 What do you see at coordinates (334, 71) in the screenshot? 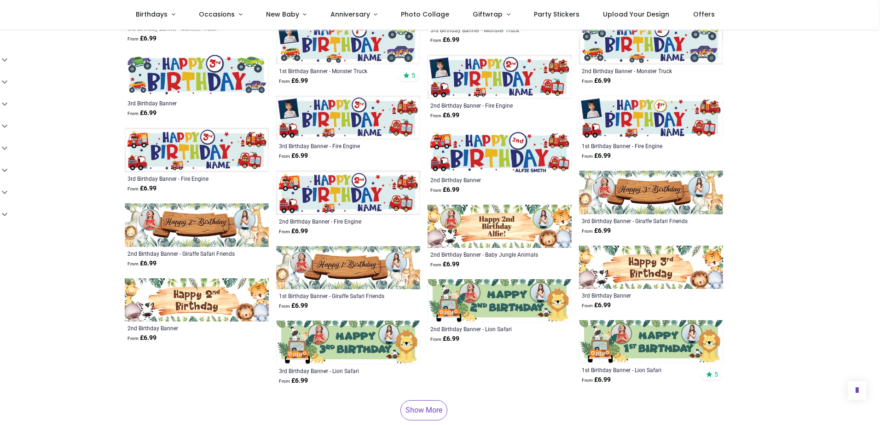
I see `div: 1st Birthday Banner - Monster Truck` at bounding box center [334, 71].